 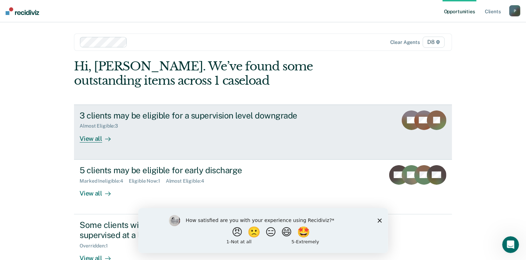 I want to click on button: 4, so click(x=149, y=24).